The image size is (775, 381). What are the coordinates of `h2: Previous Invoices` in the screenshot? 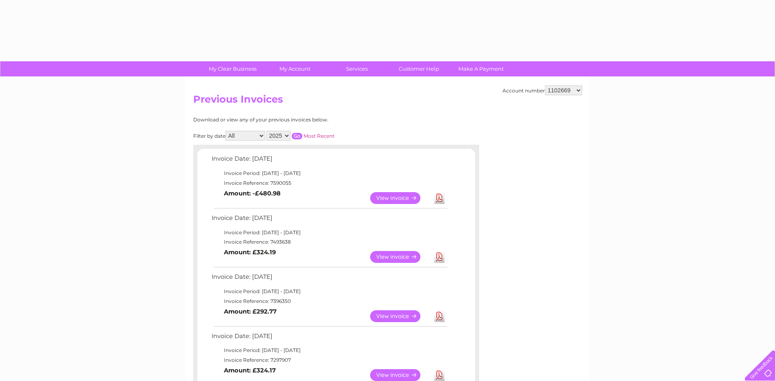 It's located at (388, 101).